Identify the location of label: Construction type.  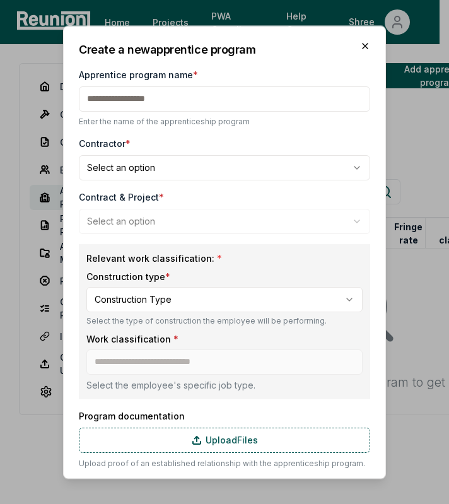
(225, 276).